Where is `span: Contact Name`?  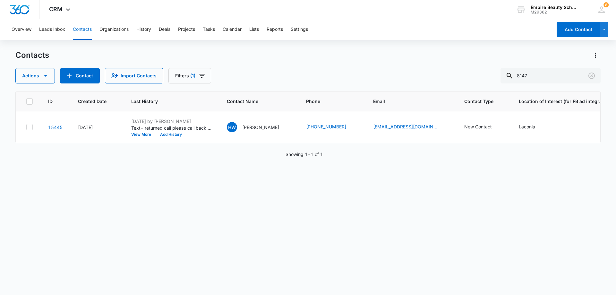
span: Contact Name is located at coordinates (254, 101).